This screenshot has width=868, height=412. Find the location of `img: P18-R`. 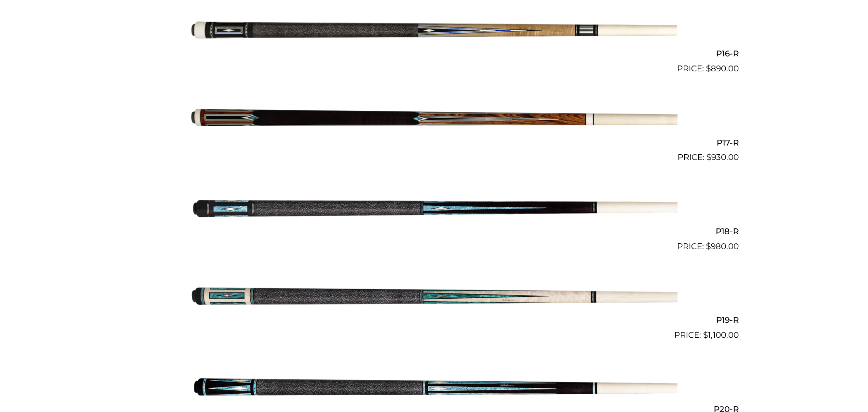

img: P18-R is located at coordinates (434, 208).